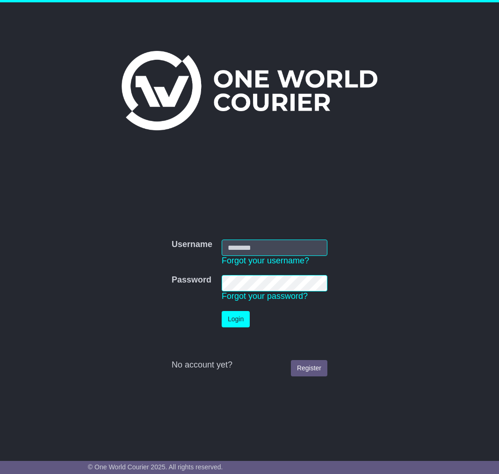 The image size is (499, 474). What do you see at coordinates (265, 261) in the screenshot?
I see `a: Forgot your username?` at bounding box center [265, 261].